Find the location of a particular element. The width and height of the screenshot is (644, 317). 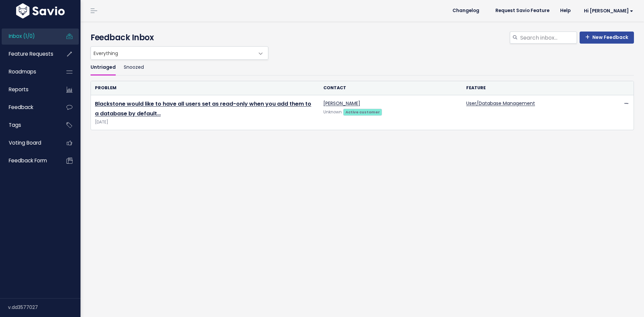

th: Problem is located at coordinates (205, 88).